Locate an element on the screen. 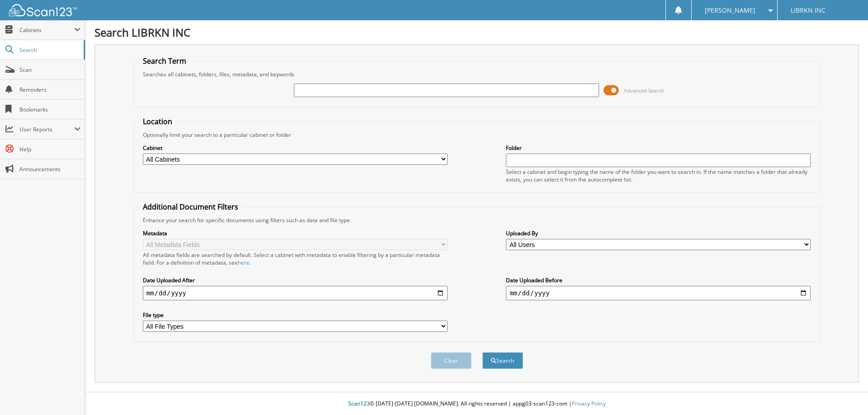  span: Scan is located at coordinates (49, 70).